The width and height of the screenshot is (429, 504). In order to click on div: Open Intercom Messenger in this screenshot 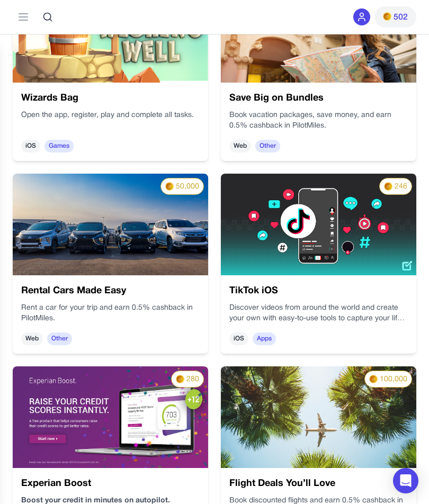, I will do `click(406, 481)`.